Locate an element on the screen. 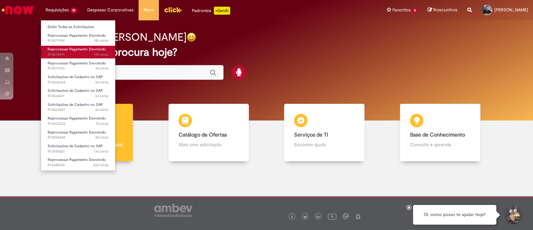 The width and height of the screenshot is (533, 230). time: 29/09/2025 21:14:26 is located at coordinates (101, 40).